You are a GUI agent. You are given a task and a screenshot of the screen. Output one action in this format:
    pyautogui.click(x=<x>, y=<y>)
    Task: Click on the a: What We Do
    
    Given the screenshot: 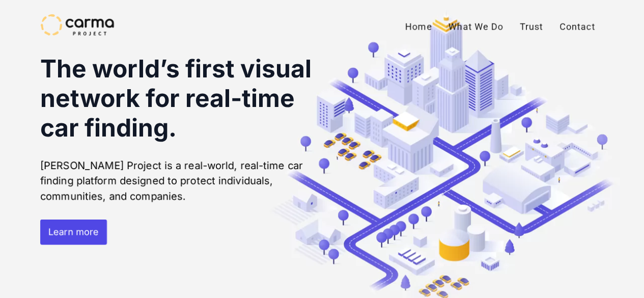 What is the action you would take?
    pyautogui.click(x=476, y=27)
    